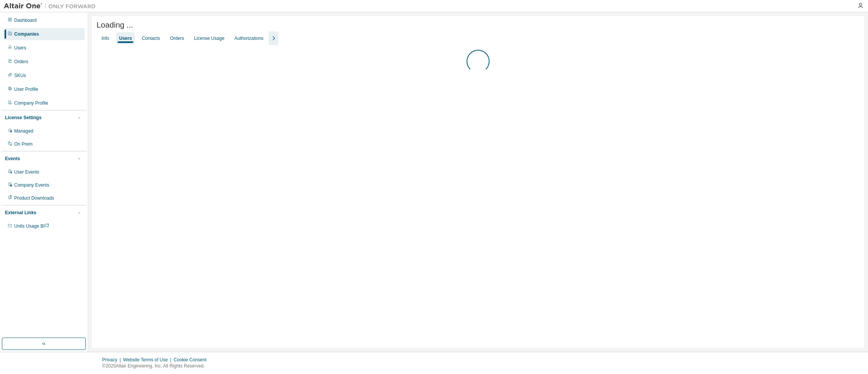 This screenshot has height=374, width=868. What do you see at coordinates (192, 360) in the screenshot?
I see `div: Cookie Consent` at bounding box center [192, 360].